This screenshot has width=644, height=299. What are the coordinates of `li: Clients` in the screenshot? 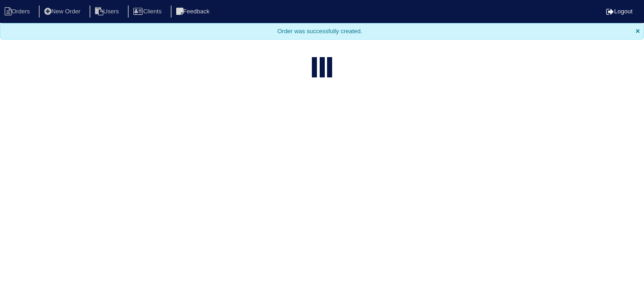 It's located at (148, 12).